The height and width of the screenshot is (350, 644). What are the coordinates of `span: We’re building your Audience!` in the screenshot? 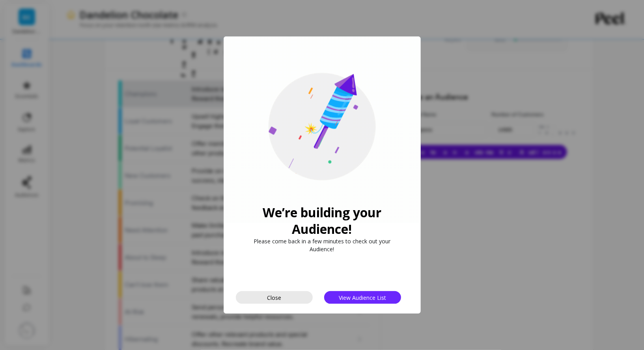 It's located at (322, 221).